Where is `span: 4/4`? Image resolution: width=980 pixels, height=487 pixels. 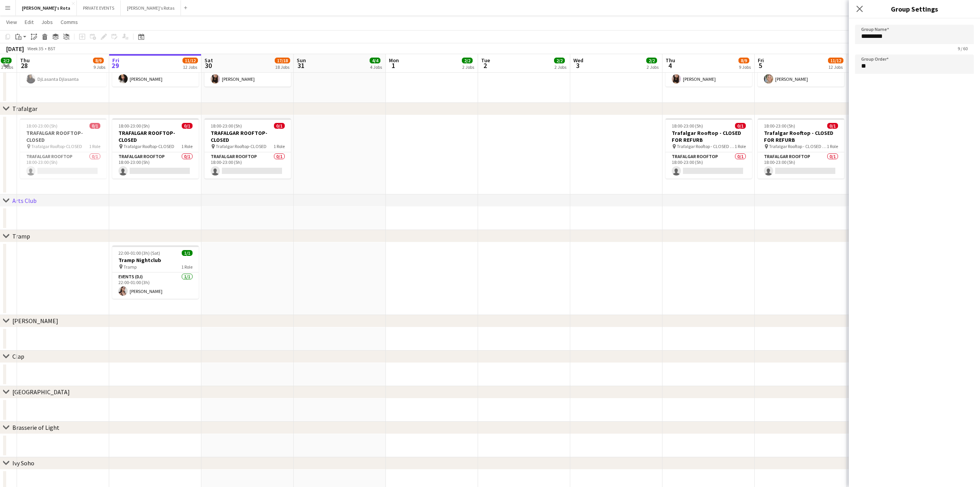 span: 4/4 is located at coordinates (376, 60).